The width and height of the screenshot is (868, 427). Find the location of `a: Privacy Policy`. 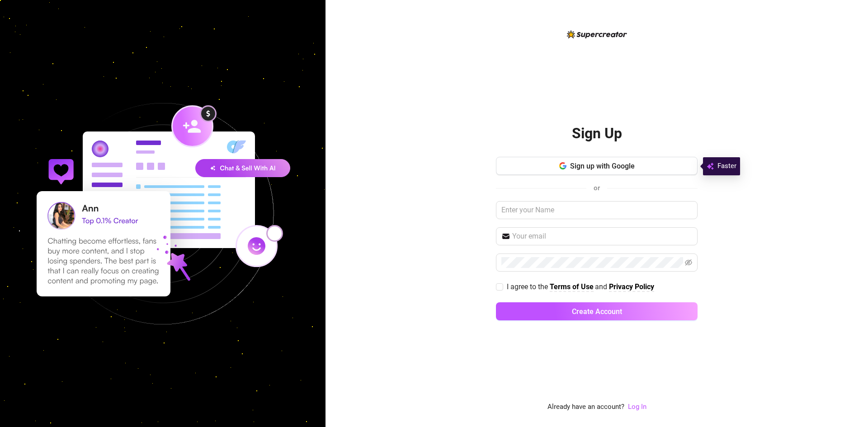

a: Privacy Policy is located at coordinates (631, 287).